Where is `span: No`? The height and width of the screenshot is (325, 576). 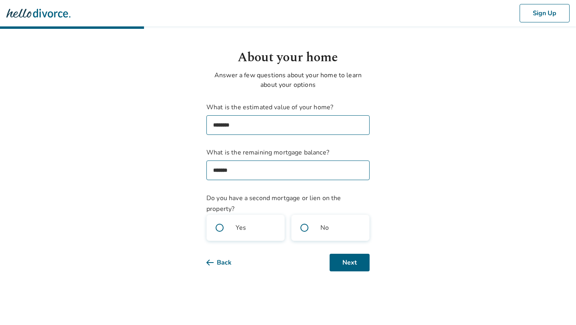 span: No is located at coordinates (324, 227).